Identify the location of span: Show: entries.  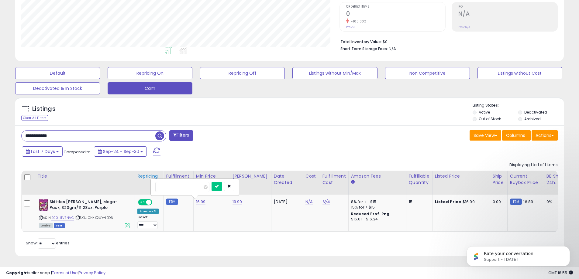
(48, 243).